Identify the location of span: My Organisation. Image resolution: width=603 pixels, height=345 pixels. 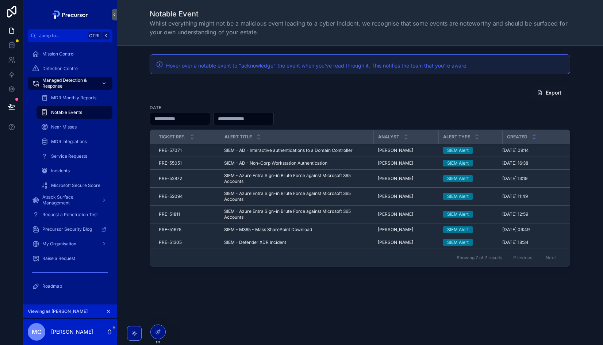
(59, 244).